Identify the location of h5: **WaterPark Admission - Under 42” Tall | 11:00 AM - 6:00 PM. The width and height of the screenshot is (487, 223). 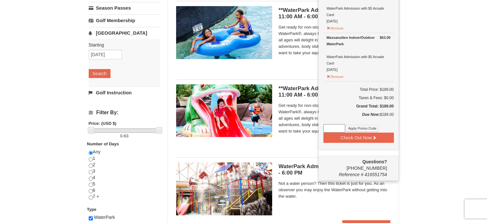
(335, 92).